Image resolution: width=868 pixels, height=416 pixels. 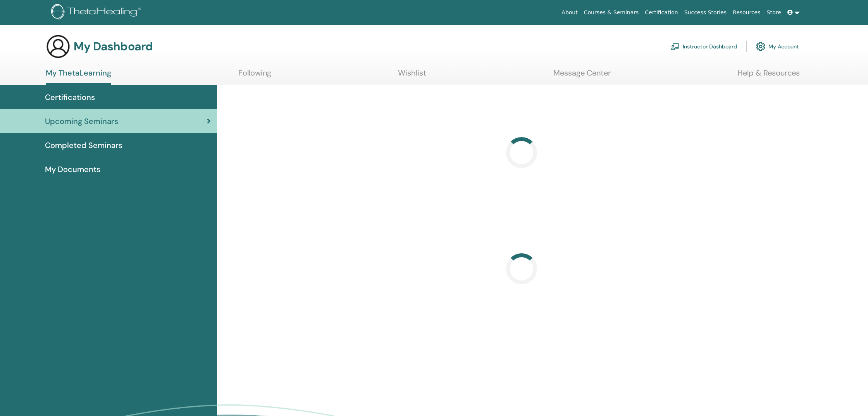 What do you see at coordinates (412, 75) in the screenshot?
I see `a: Wishlist` at bounding box center [412, 75].